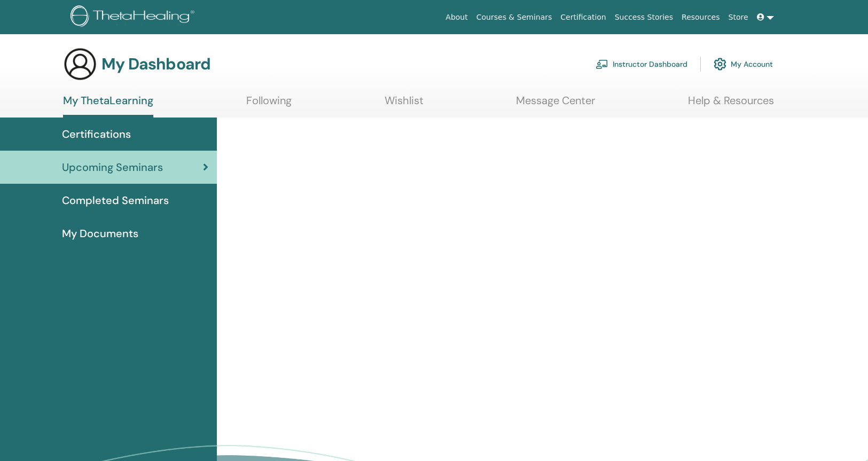 This screenshot has width=868, height=461. I want to click on img: cog.svg, so click(720, 64).